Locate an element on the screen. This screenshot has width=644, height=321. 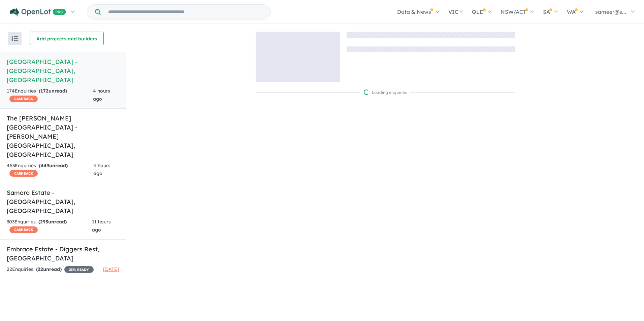
span: 11 hours ago is located at coordinates (101, 226).